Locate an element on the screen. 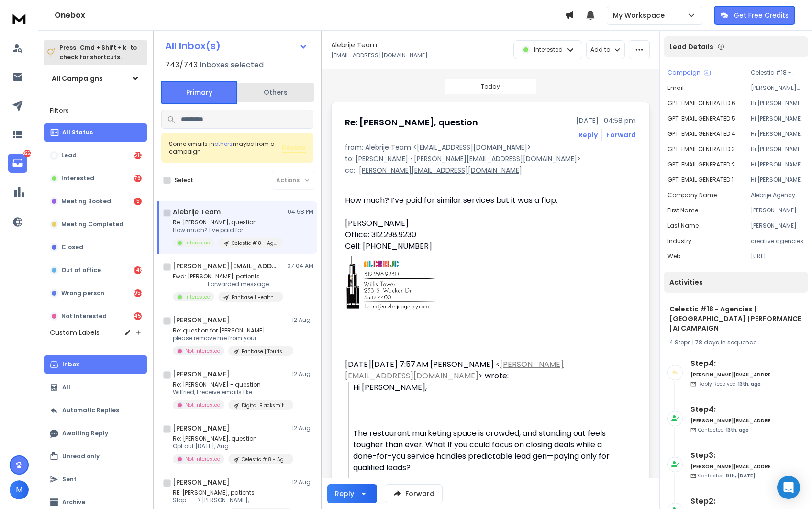 This screenshot has width=812, height=509. p: cc: is located at coordinates (350, 170).